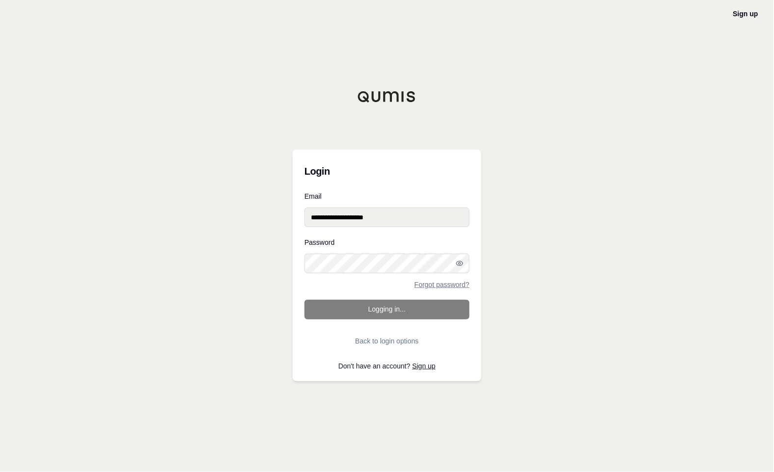 Image resolution: width=774 pixels, height=472 pixels. What do you see at coordinates (387, 171) in the screenshot?
I see `h3: Login` at bounding box center [387, 171].